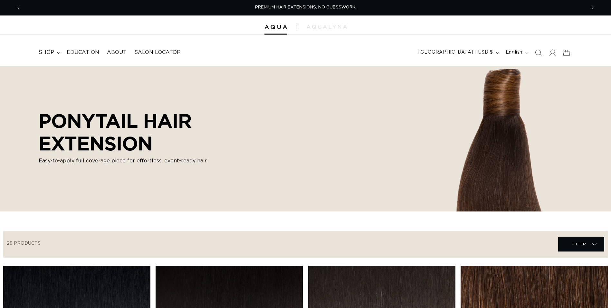  I want to click on span: PREMIUM HAIR EXTENSIONS. NO GUESSWORK., so click(306, 7).